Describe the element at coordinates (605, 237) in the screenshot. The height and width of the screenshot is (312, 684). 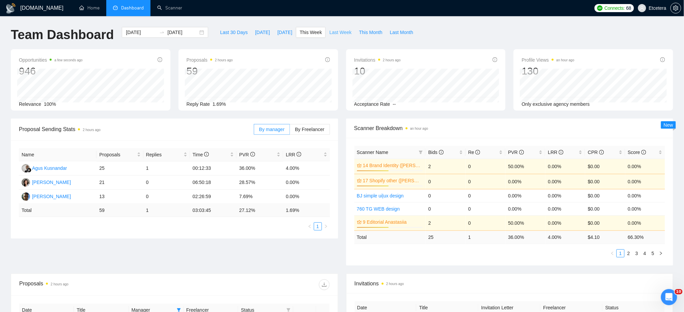
I see `td: $ 4.10` at that location.